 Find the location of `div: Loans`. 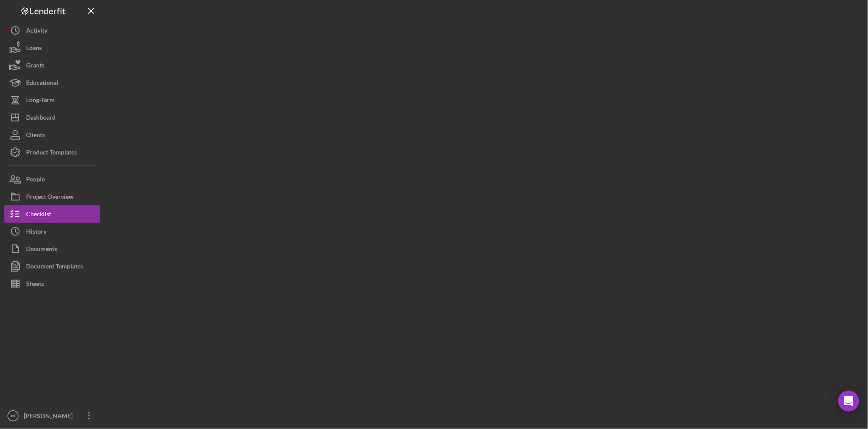

div: Loans is located at coordinates (34, 49).